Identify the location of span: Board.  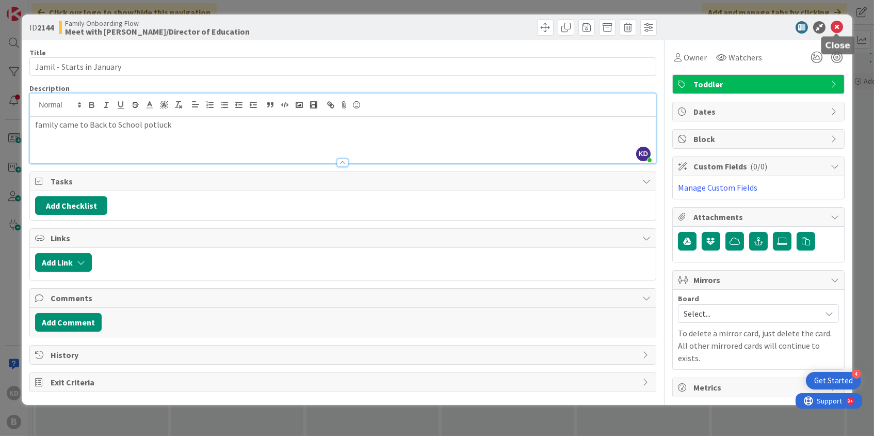
(689, 298).